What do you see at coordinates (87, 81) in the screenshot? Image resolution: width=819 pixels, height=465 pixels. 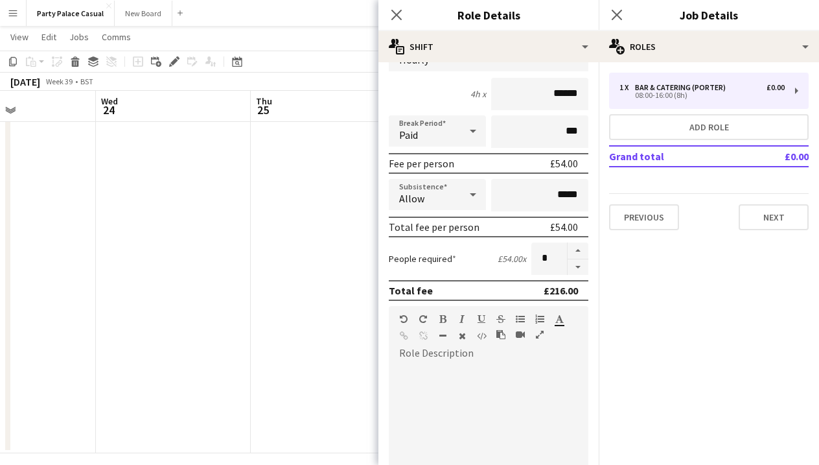 I see `div: BST` at bounding box center [87, 81].